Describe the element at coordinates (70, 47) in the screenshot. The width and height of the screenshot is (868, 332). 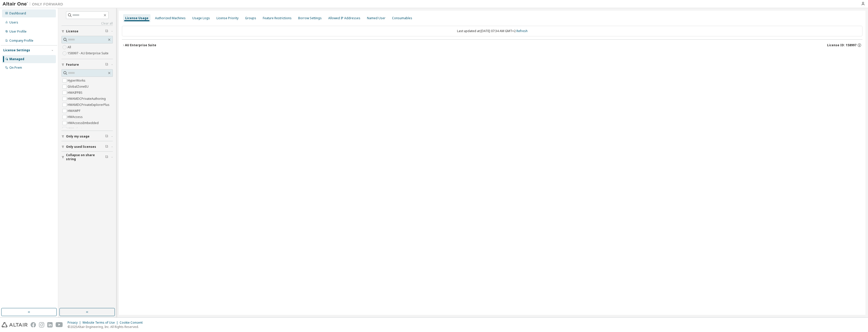
I see `label: All` at that location.